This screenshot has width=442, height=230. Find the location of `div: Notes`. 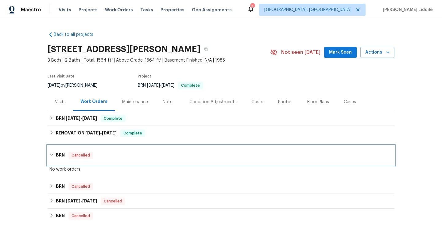

div: Notes is located at coordinates (168, 102).